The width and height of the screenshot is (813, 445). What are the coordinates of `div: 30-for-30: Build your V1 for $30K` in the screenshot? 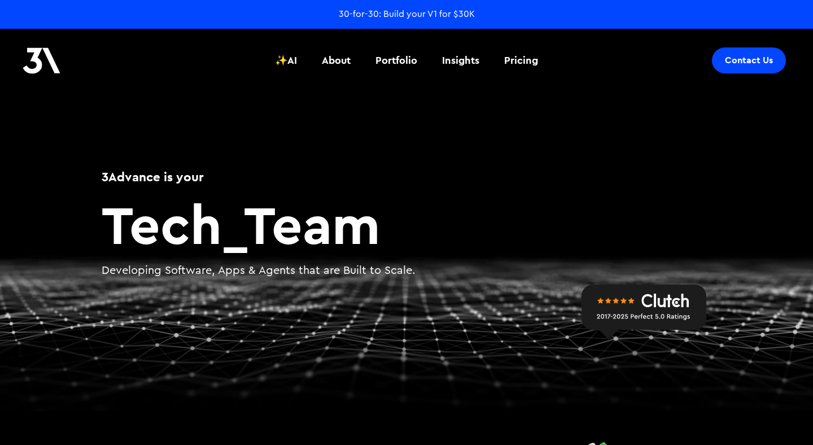 It's located at (407, 14).